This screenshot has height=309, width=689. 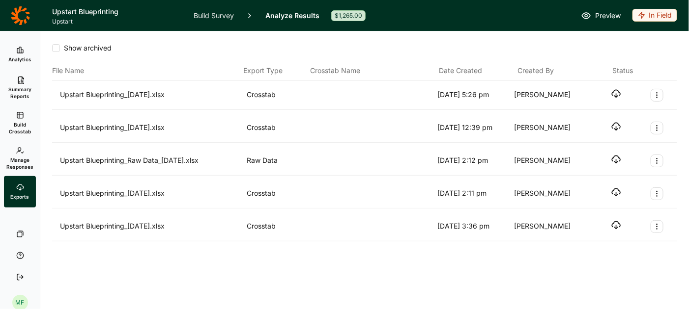 What do you see at coordinates (20, 197) in the screenshot?
I see `span: Exports` at bounding box center [20, 197].